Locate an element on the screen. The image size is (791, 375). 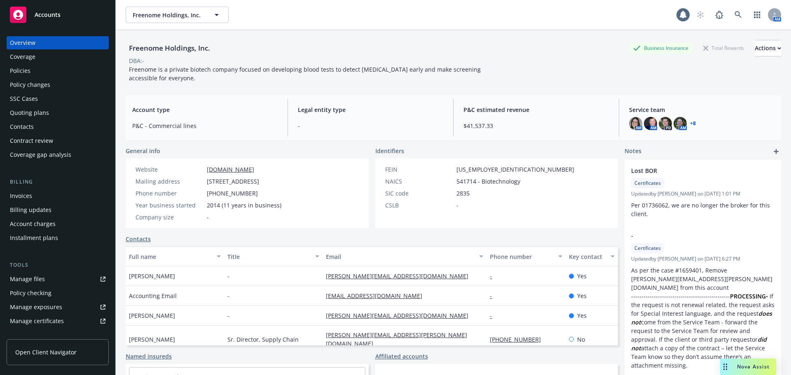
span: Identifiers is located at coordinates (390, 151).